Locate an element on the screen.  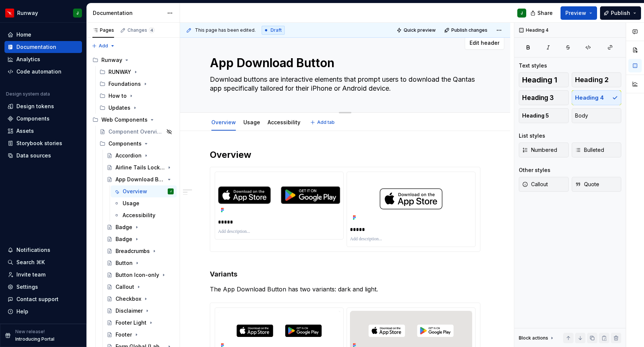
a: Analytics is located at coordinates (43, 59).